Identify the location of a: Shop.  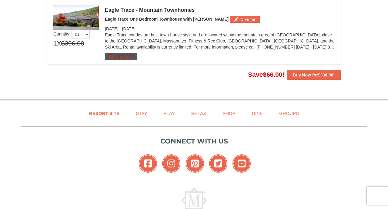
(229, 113).